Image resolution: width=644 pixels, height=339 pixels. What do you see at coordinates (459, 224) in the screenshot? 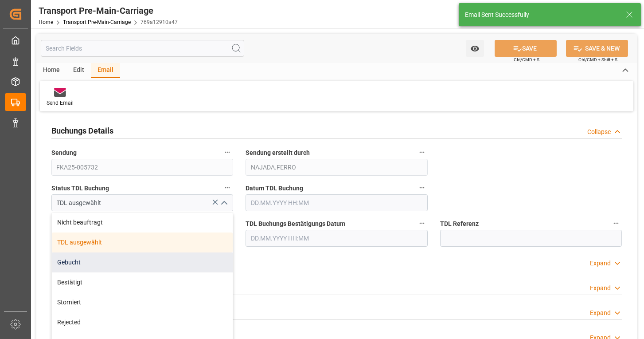
I see `span: TDL Referenz` at bounding box center [459, 224].